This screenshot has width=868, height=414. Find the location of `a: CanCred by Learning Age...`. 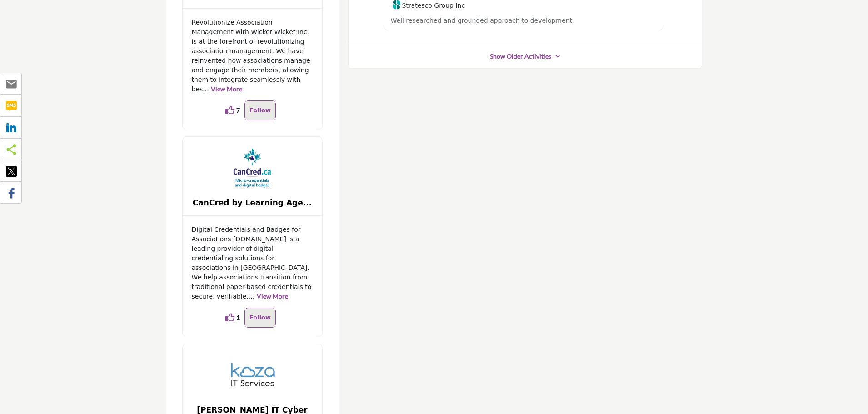

a: CanCred by Learning Age... is located at coordinates (252, 202).